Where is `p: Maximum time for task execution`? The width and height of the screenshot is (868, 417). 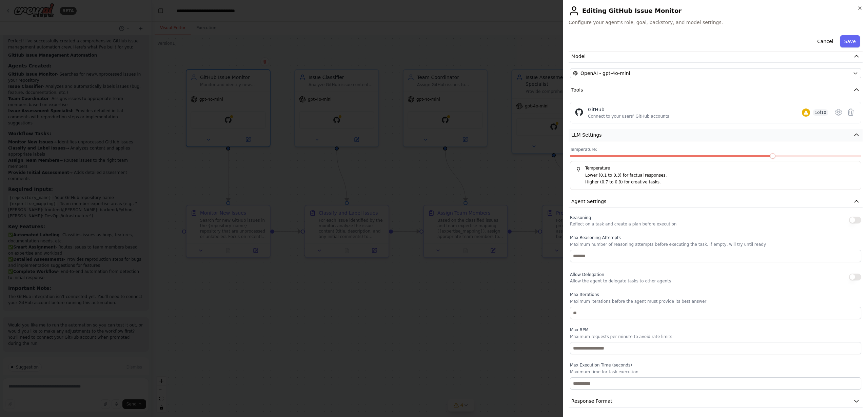 p: Maximum time for task execution is located at coordinates (716, 372).